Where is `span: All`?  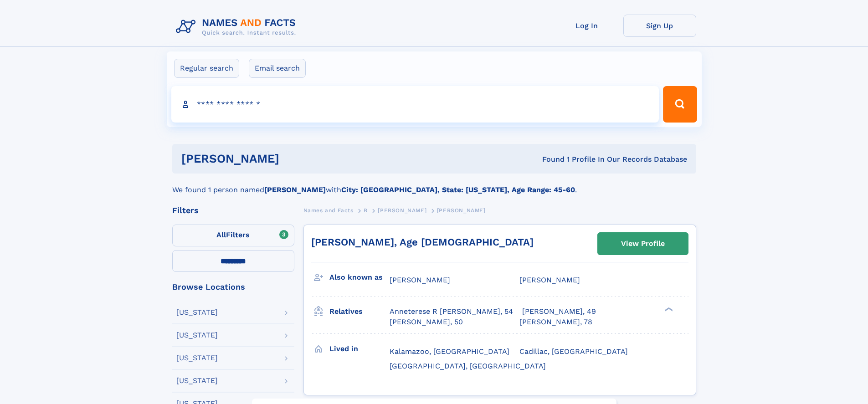
span: All is located at coordinates (221, 234).